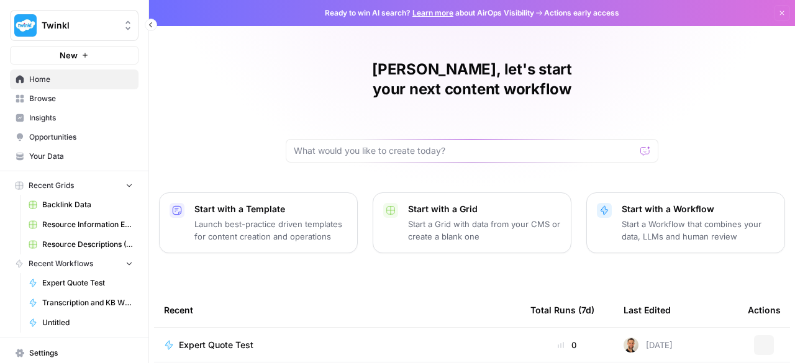 The width and height of the screenshot is (795, 363). I want to click on div: 0, so click(567, 345).